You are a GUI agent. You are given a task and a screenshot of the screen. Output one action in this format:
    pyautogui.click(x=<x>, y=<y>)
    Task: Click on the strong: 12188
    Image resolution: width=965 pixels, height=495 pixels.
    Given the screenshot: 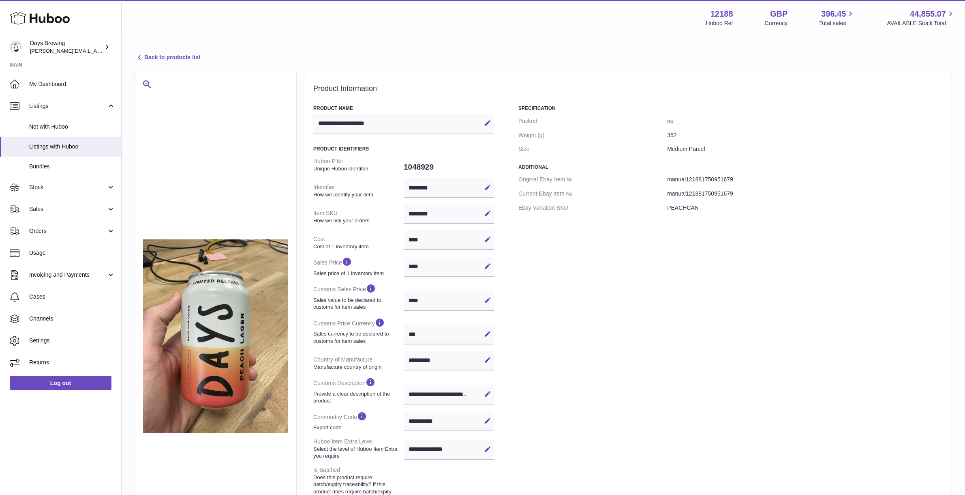 What is the action you would take?
    pyautogui.click(x=722, y=14)
    